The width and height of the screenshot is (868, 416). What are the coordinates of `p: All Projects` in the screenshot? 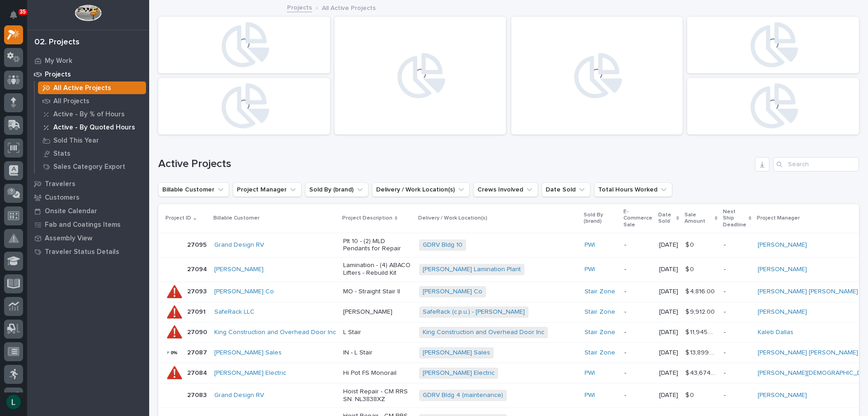 It's located at (72, 102).